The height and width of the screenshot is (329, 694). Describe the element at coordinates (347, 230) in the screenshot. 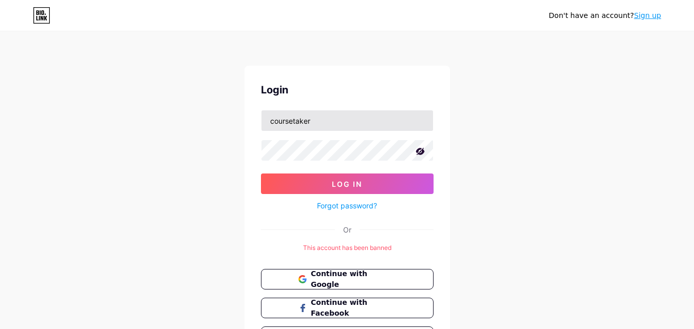

I see `div: Or` at that location.